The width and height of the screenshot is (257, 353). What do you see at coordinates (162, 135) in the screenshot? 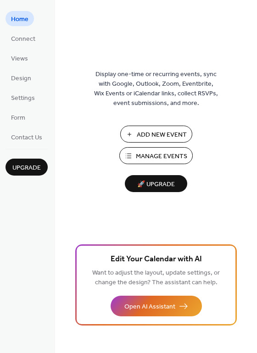
I see `span: Add New Event` at bounding box center [162, 135].